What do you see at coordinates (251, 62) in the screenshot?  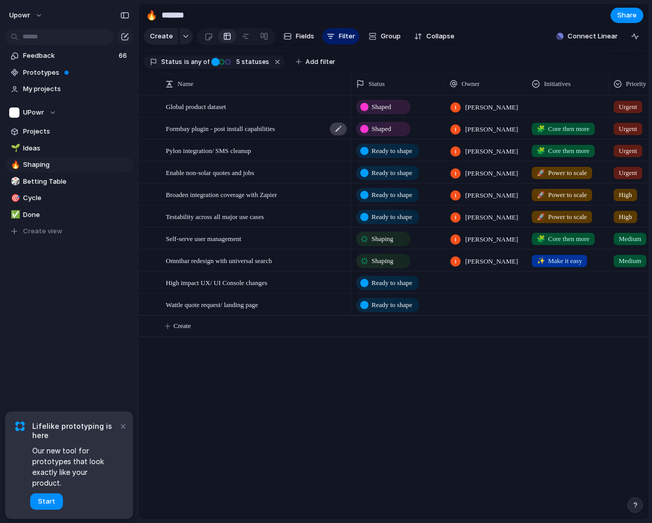 I see `span: statuses` at bounding box center [251, 62].